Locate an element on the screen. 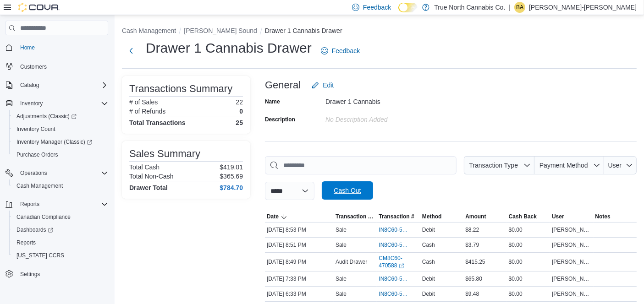  span: Transaction # is located at coordinates (396, 216).